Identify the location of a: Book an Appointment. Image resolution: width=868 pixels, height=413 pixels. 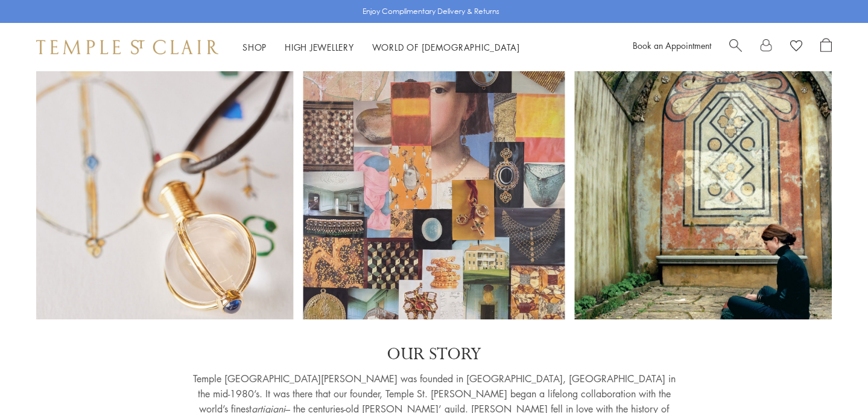
(672, 46).